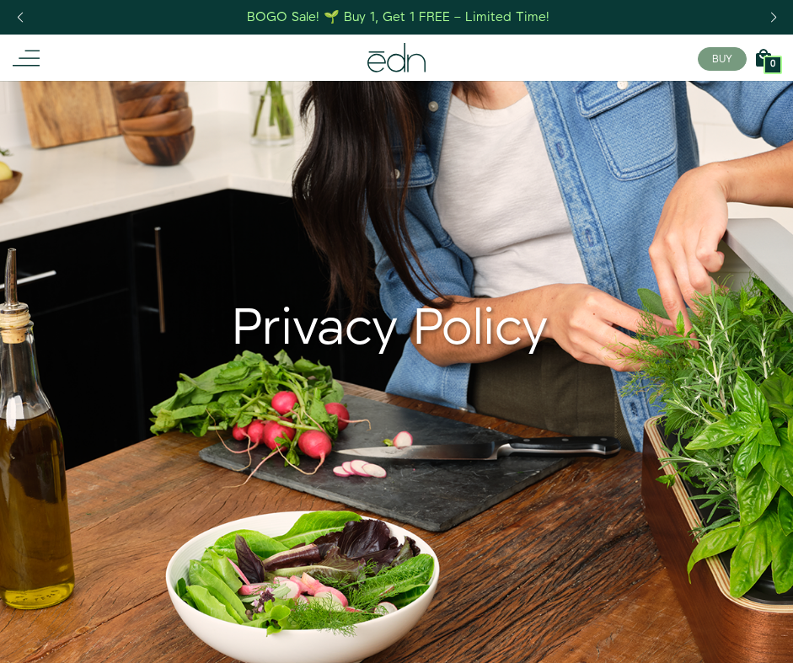 The width and height of the screenshot is (793, 663). Describe the element at coordinates (772, 64) in the screenshot. I see `span: 0` at that location.